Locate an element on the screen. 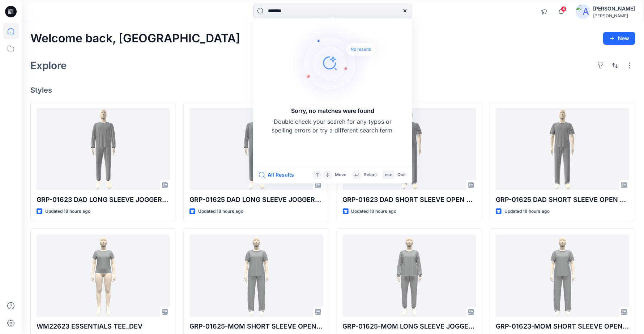 The width and height of the screenshot is (644, 334). p: GRP-01623 DAD LONG SLEEVE JOGGER_DEVEL0PMENT is located at coordinates (103, 200).